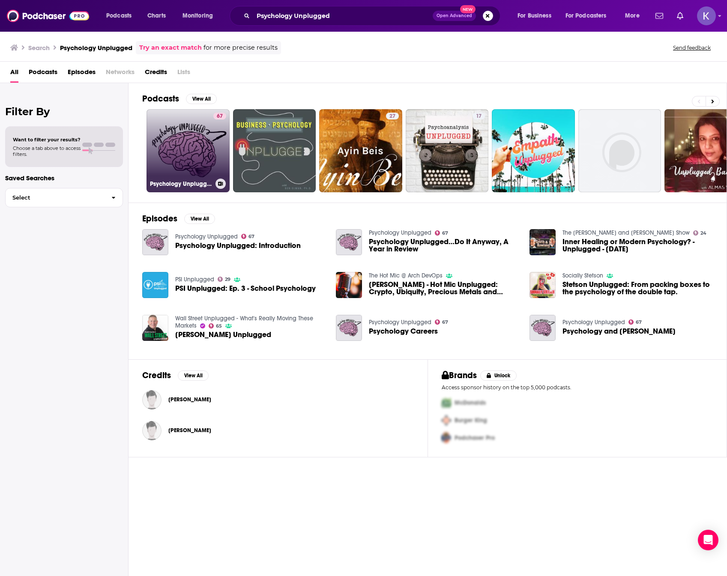 This screenshot has width=727, height=576. What do you see at coordinates (349, 328) in the screenshot?
I see `img: Psychology Careers` at bounding box center [349, 328].